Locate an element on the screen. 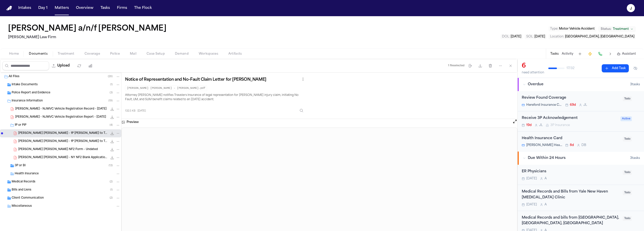 This screenshot has height=231, width=644. a: Overview is located at coordinates (85, 8).